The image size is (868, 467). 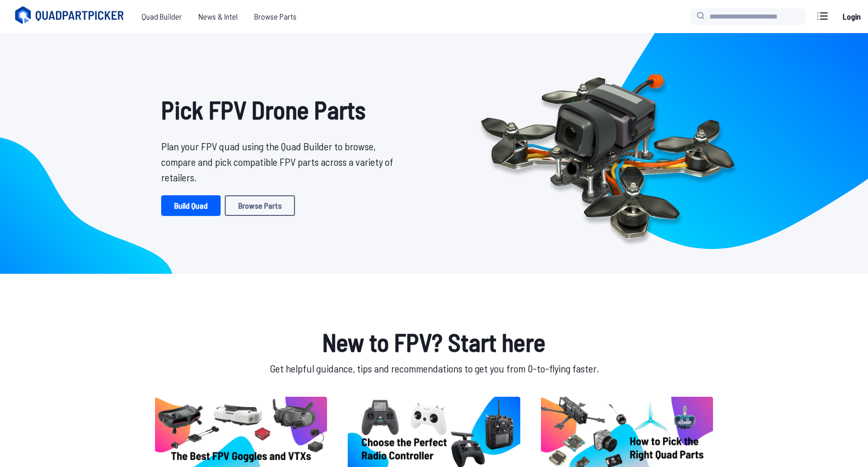 I want to click on p: Plan your FPV quad using the Quad Builder to browse, compare and pick compatible FPV parts across..., so click(x=281, y=162).